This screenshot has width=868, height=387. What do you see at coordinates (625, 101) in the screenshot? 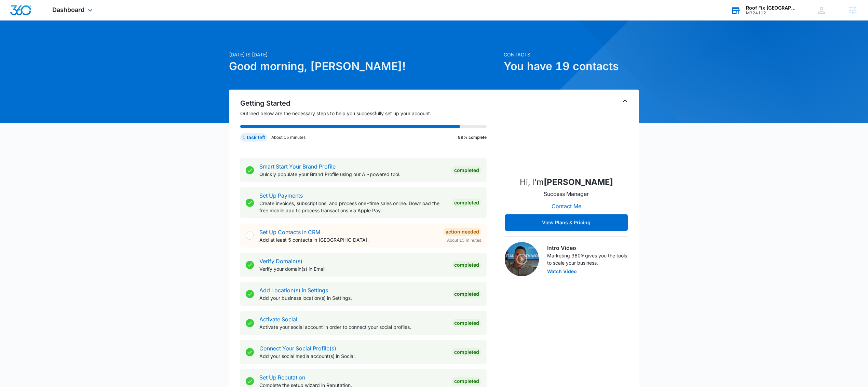
I see `button: Toggle Collapse` at bounding box center [625, 101].